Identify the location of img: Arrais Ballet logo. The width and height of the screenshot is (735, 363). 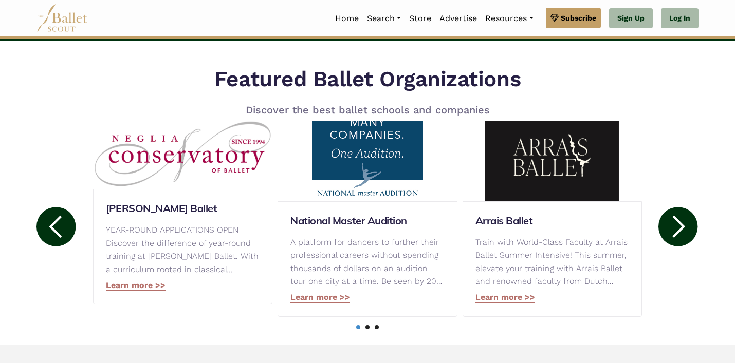
(552, 155).